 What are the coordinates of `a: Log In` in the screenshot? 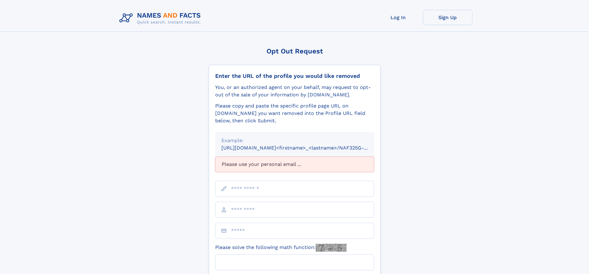 It's located at (398, 17).